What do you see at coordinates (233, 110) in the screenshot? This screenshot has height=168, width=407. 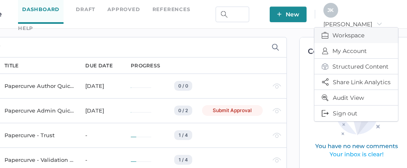 I see `div: Submit Approval` at bounding box center [233, 110].